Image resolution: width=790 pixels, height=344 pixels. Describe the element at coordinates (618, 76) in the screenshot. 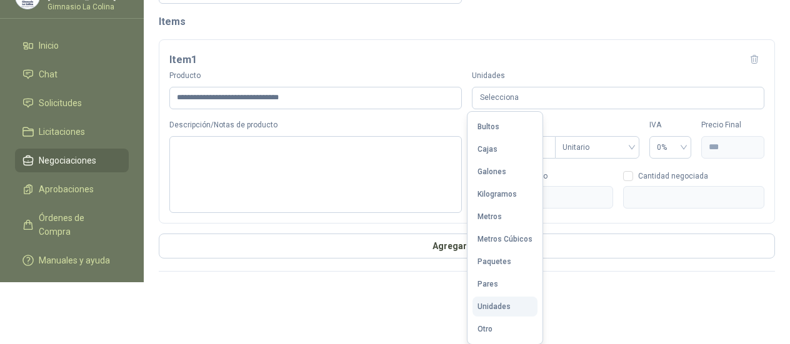

I see `label: Unidades` at that location.